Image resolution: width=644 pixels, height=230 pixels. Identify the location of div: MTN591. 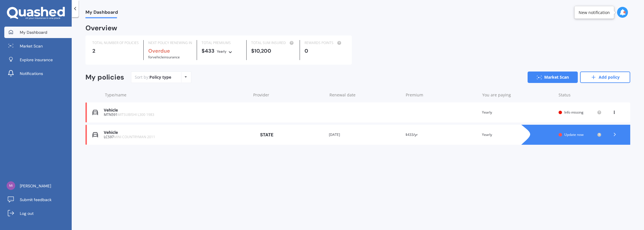
(176, 115).